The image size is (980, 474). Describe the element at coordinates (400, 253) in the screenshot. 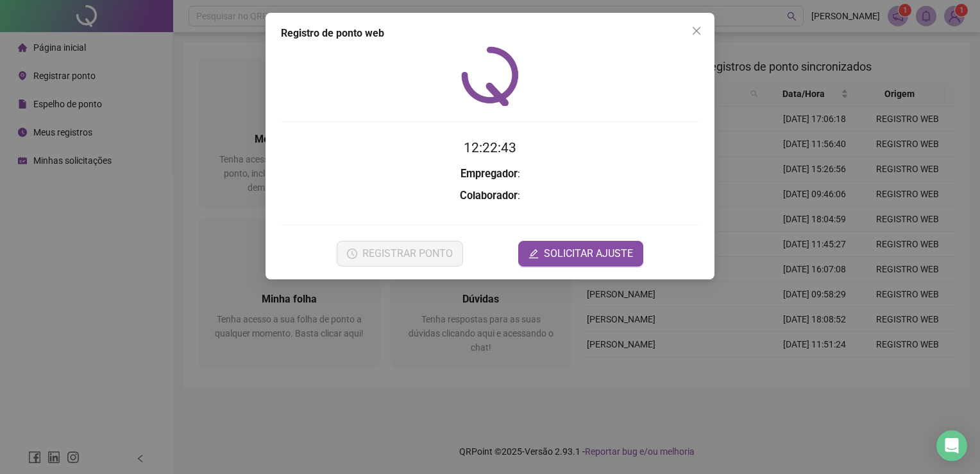

I see `button: REGISTRAR PONTO` at that location.